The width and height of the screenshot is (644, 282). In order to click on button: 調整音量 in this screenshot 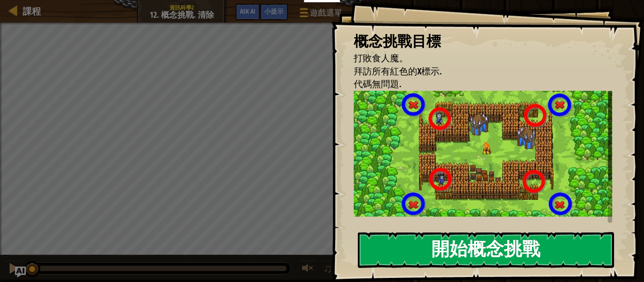, I will do `click(308, 269)`.